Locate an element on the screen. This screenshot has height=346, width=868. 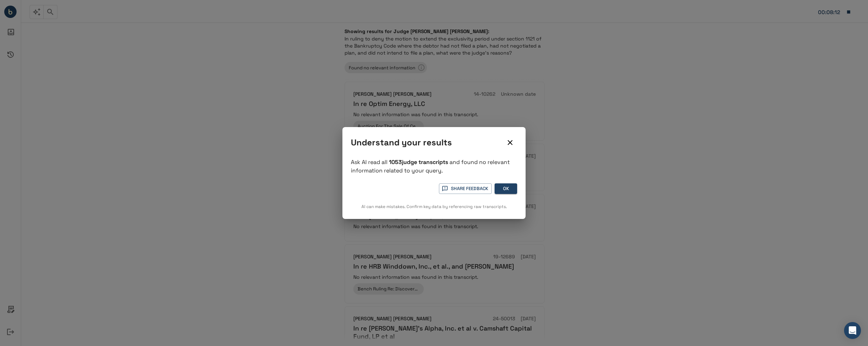
a: Share Feedback is located at coordinates (466, 189).